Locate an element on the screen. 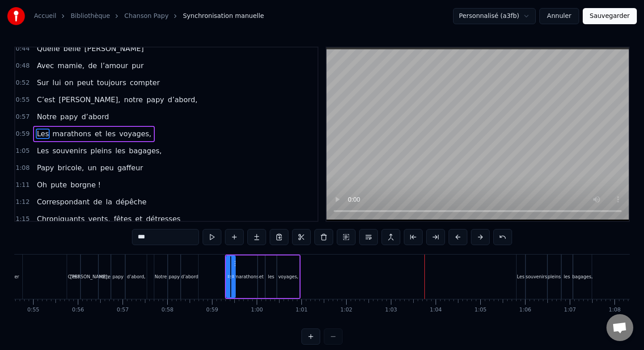  div: Ouvrir le chat is located at coordinates (621, 328).